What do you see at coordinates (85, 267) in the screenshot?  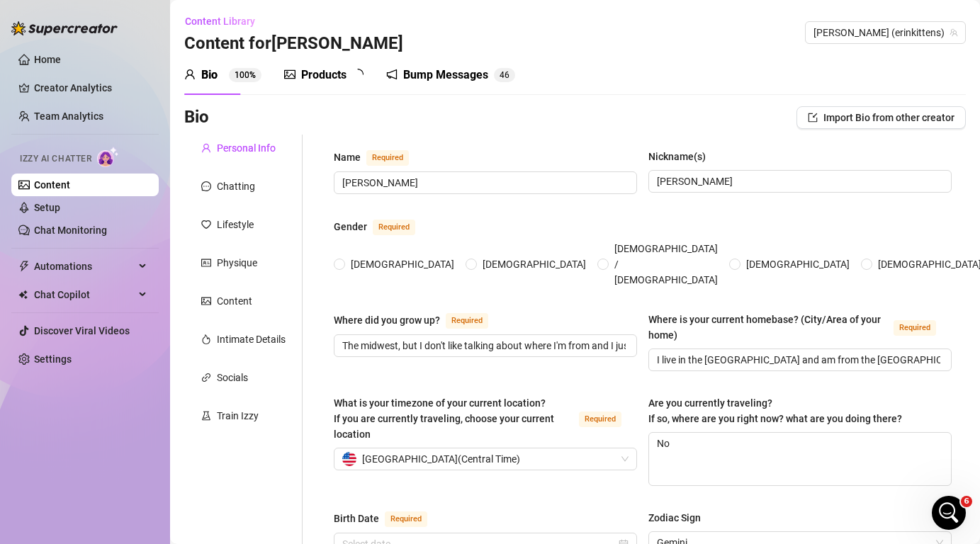 I see `span: Automations` at bounding box center [85, 267].